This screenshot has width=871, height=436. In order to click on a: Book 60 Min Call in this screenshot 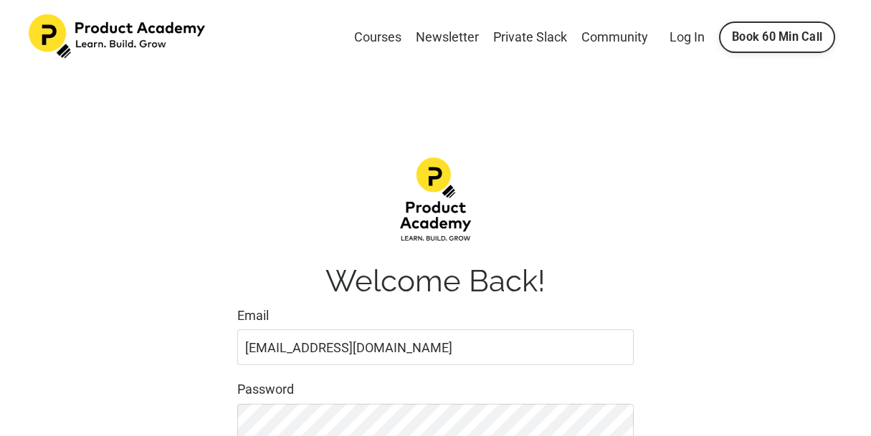, I will do `click(777, 37)`.